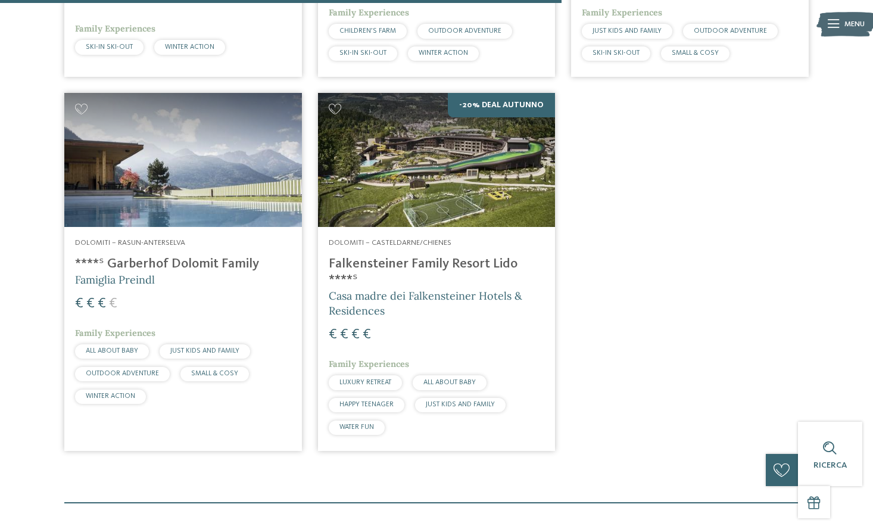 The height and width of the screenshot is (529, 873). What do you see at coordinates (390, 242) in the screenshot?
I see `span: Dolomiti – Casteldarne/Chienes` at bounding box center [390, 242].